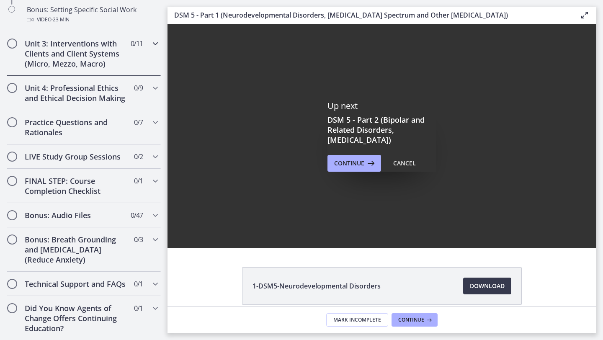 Image resolution: width=603 pixels, height=340 pixels. What do you see at coordinates (76, 127) in the screenshot?
I see `h2: Practice Questions and Rationales` at bounding box center [76, 127].